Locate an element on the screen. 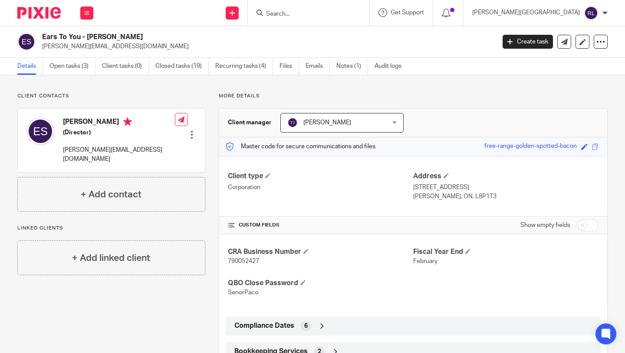 This screenshot has height=353, width=625. a: Details is located at coordinates (30, 66).